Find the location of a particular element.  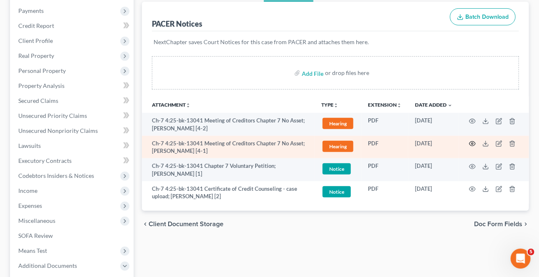

span: Codebtors Insiders & Notices is located at coordinates (56, 175).